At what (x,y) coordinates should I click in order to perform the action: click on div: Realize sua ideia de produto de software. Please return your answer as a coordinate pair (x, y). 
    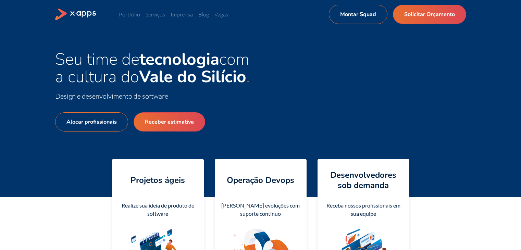
    Looking at the image, I should click on (158, 210).